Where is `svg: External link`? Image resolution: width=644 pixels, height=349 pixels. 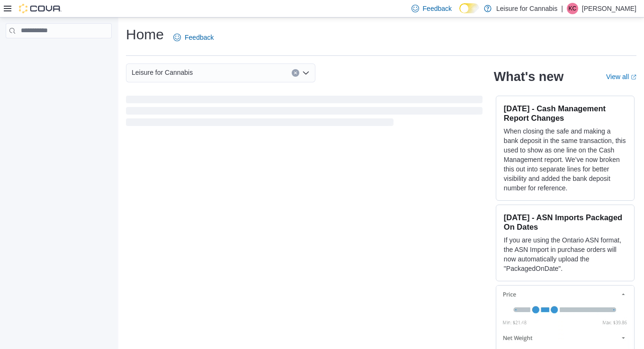 svg: External link is located at coordinates (633, 77).